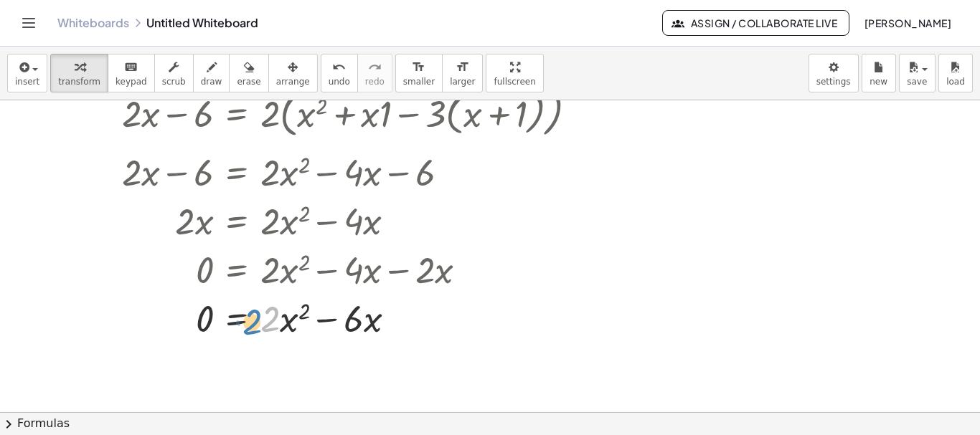 The image size is (980, 435). I want to click on button: undoundo, so click(339, 73).